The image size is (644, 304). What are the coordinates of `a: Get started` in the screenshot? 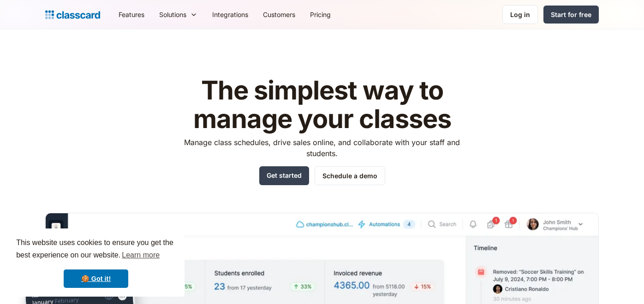 It's located at (284, 175).